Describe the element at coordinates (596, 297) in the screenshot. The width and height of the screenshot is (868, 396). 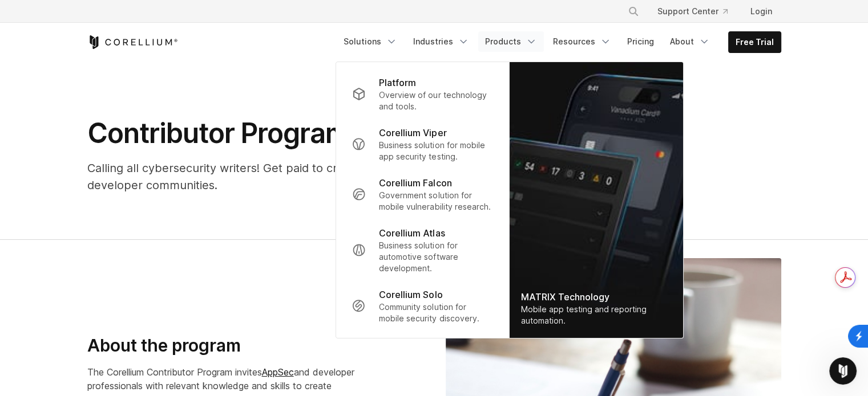
I see `div: MATRIX Technology` at that location.